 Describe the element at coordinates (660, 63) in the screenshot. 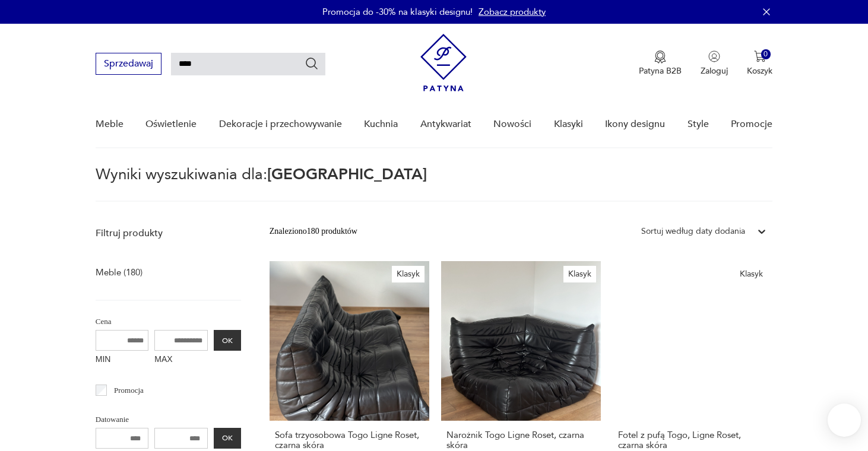

I see `button: Patyna B2B` at that location.